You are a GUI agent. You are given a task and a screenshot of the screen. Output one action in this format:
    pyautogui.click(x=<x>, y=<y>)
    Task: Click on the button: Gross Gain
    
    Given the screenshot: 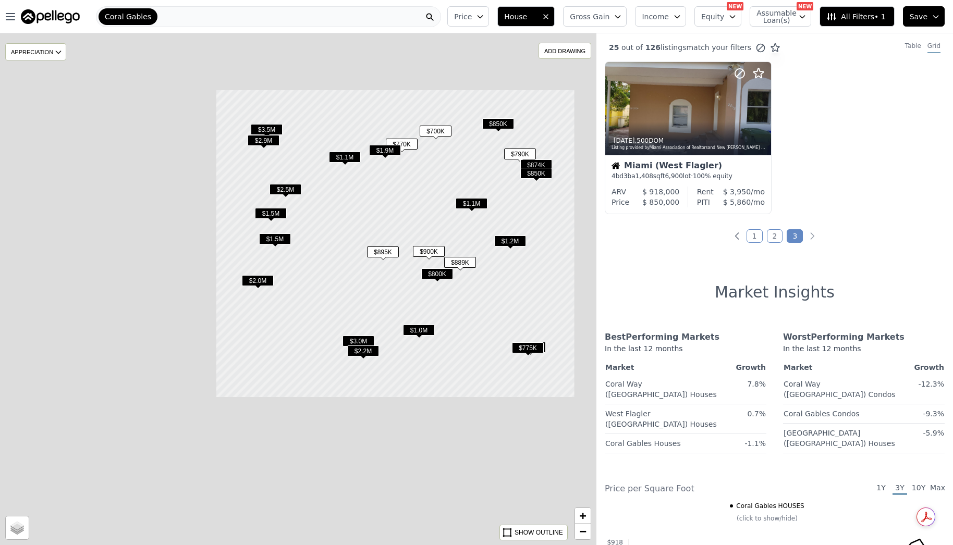 What is the action you would take?
    pyautogui.click(x=595, y=16)
    